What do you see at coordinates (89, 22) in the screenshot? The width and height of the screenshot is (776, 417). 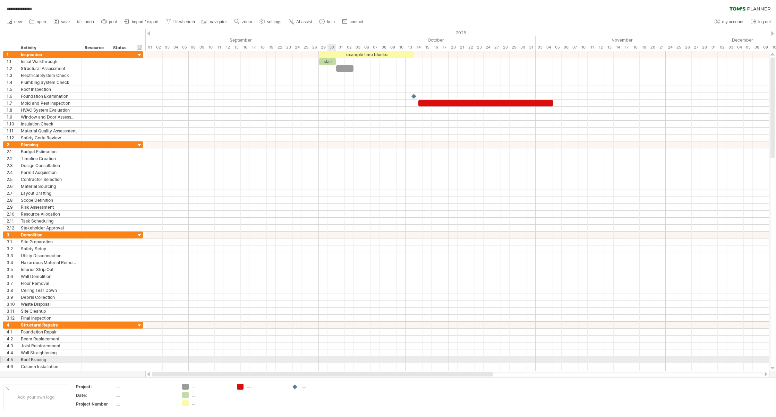 I see `span: undo` at bounding box center [89, 22].